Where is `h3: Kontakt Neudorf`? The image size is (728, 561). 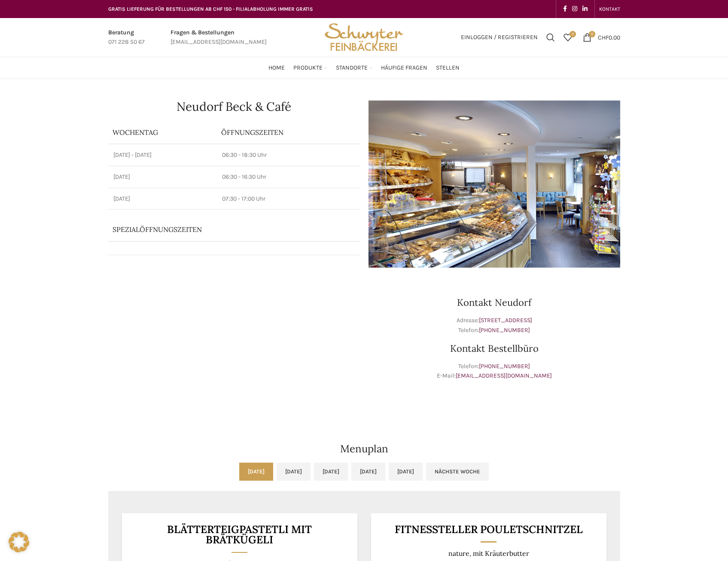 h3: Kontakt Neudorf is located at coordinates (494, 302).